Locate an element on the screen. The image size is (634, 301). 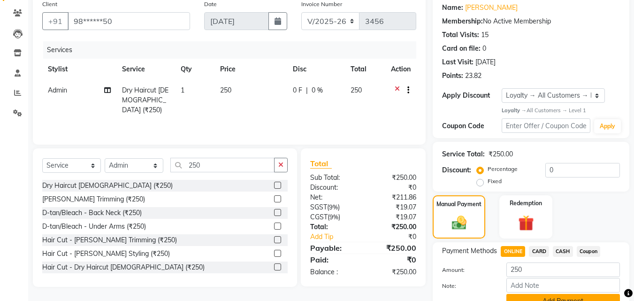
div: Sub Total: is located at coordinates (333, 177).